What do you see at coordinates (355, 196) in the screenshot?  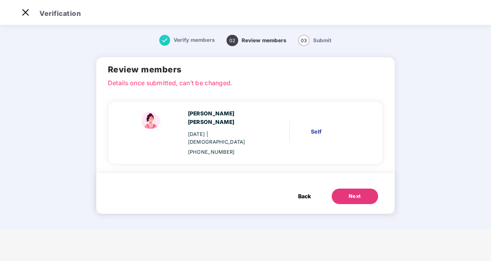 I see `button: Next` at bounding box center [355, 196].